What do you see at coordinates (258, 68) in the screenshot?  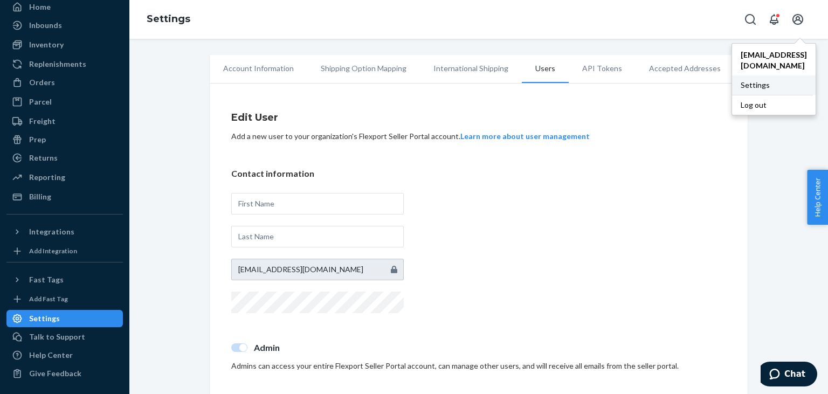 I see `li: Account Information` at bounding box center [258, 68].